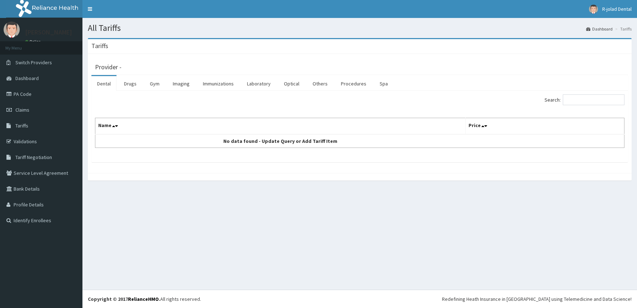  Describe the element at coordinates (108, 67) in the screenshot. I see `h3: Provider -` at that location.